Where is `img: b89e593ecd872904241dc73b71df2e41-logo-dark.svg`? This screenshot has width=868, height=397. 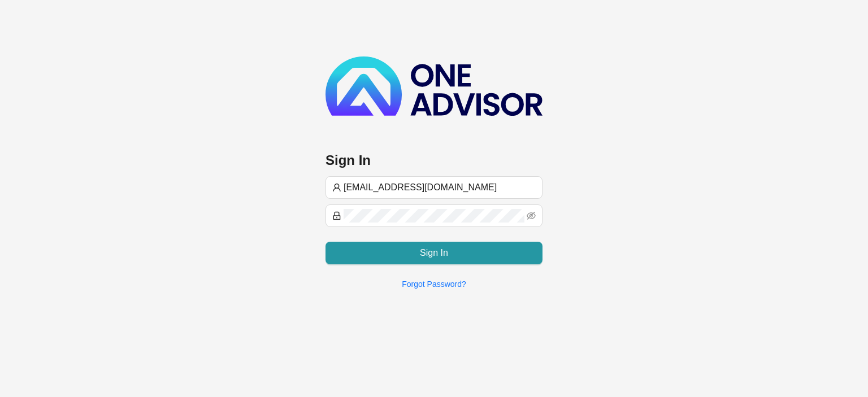 img: b89e593ecd872904241dc73b71df2e41-logo-dark.svg is located at coordinates (434, 86).